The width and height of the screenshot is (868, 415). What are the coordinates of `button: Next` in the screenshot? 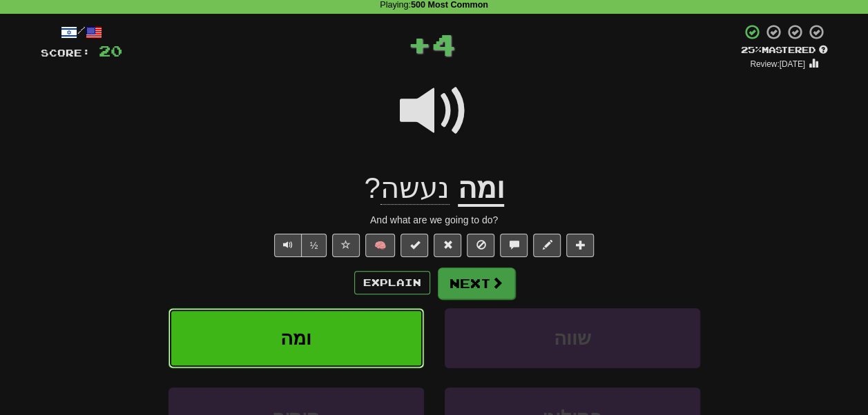 It's located at (476, 284).